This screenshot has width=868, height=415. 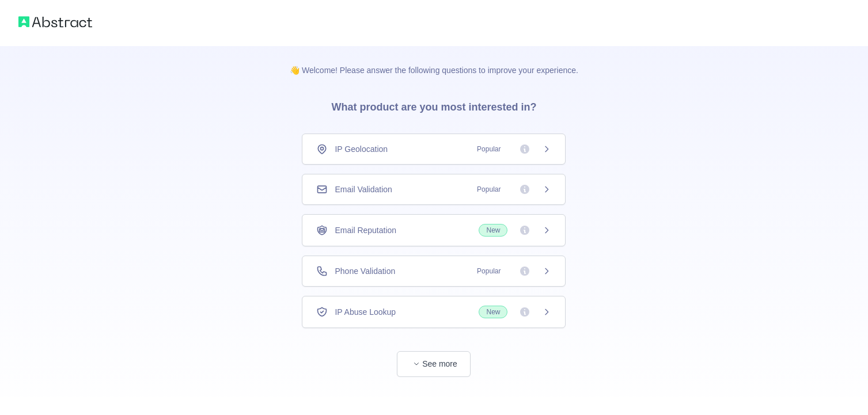 I want to click on h3: What product are you most interested in?, so click(x=434, y=105).